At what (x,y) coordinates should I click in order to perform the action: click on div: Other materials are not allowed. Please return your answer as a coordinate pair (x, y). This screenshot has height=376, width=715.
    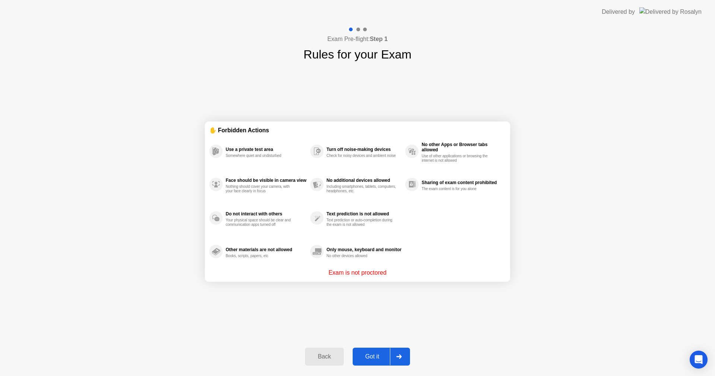
    Looking at the image, I should click on (266, 249).